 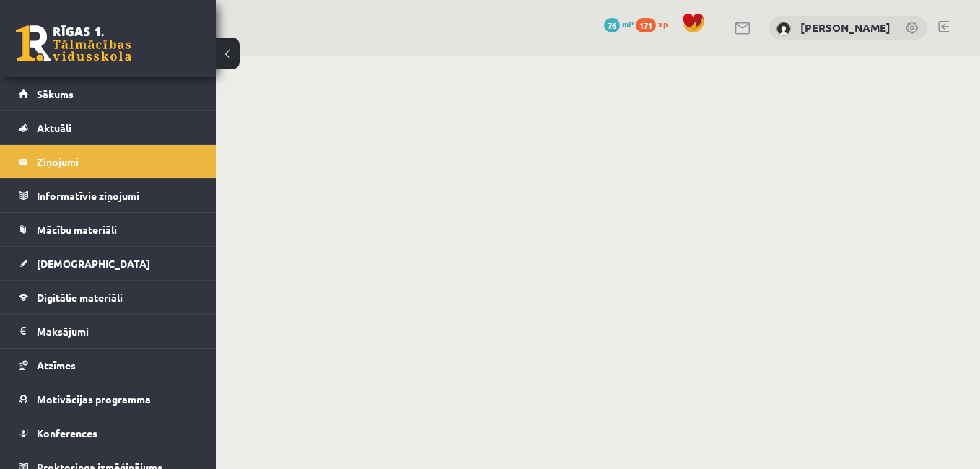 I want to click on a: Atzīmes, so click(x=108, y=365).